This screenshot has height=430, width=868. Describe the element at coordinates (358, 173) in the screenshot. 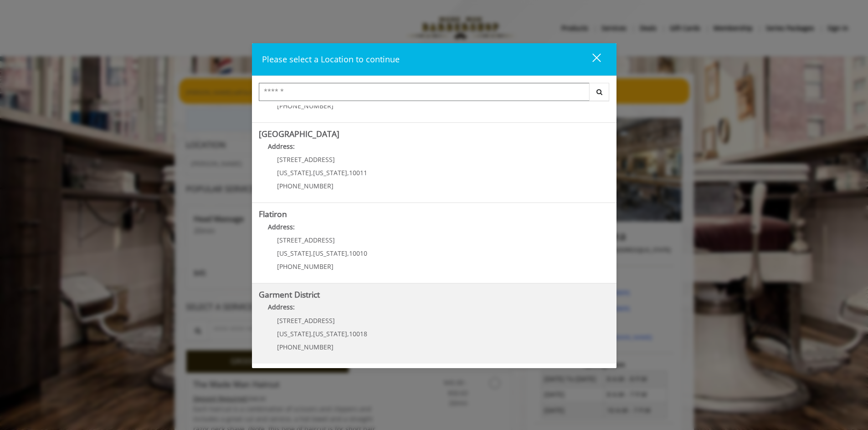

I see `span: 10011` at that location.